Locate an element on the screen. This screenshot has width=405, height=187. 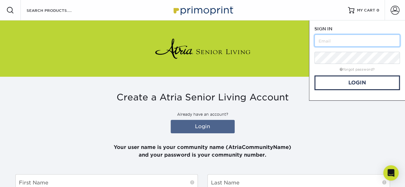
div: Open Intercom Messenger is located at coordinates (391, 173).